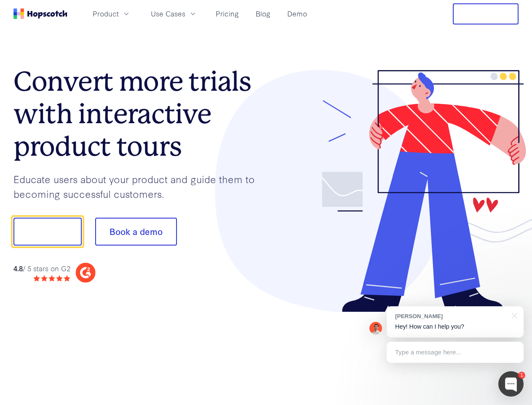  I want to click on button: Free Trial, so click(486, 14).